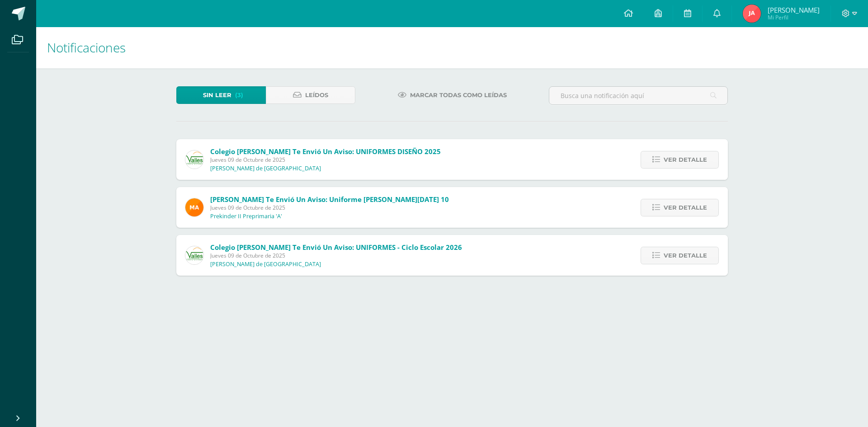 The width and height of the screenshot is (868, 427). What do you see at coordinates (194, 207) in the screenshot?
I see `img: b242d6cd92280c39e693fb07b0dfec8c.png` at bounding box center [194, 207].